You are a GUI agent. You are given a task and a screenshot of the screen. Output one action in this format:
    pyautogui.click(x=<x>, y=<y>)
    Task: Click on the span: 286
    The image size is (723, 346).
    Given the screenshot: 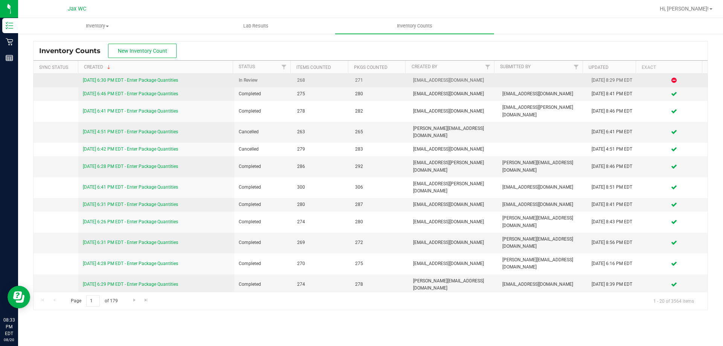 What is the action you would take?
    pyautogui.click(x=321, y=166)
    